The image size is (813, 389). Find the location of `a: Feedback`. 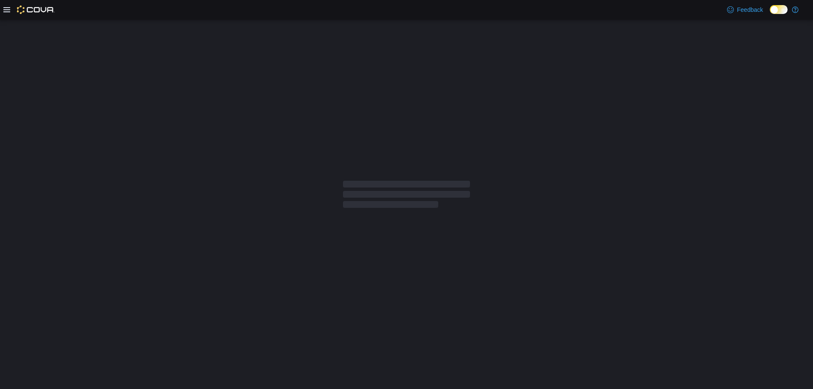

a: Feedback is located at coordinates (744, 10).